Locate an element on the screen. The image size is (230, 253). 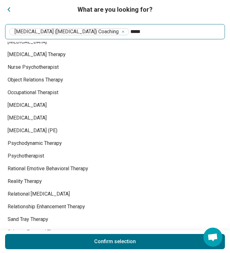
div: Attention Deficit Hyperactivity Disorder (ADHD) Coaching is located at coordinates (69, 32).